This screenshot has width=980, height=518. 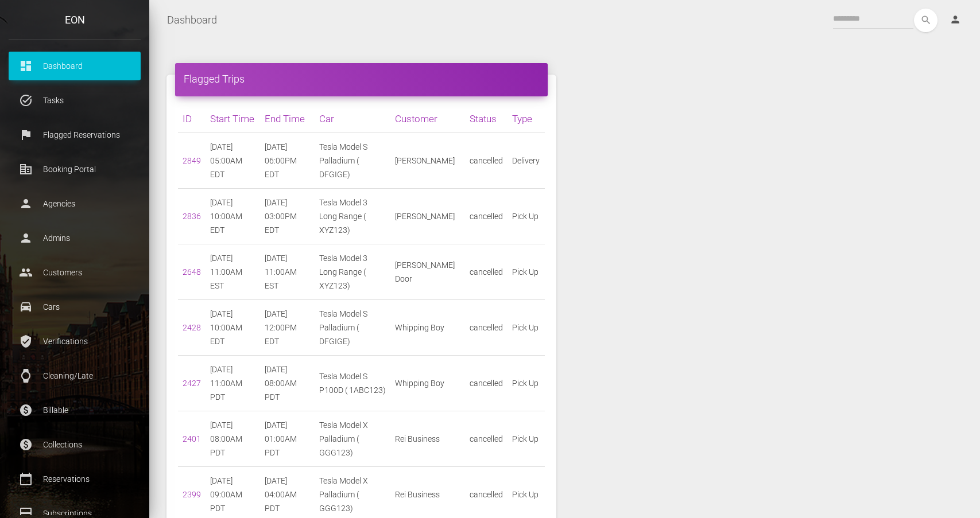 I want to click on a: corporate_fare Booking Portal, so click(x=75, y=169).